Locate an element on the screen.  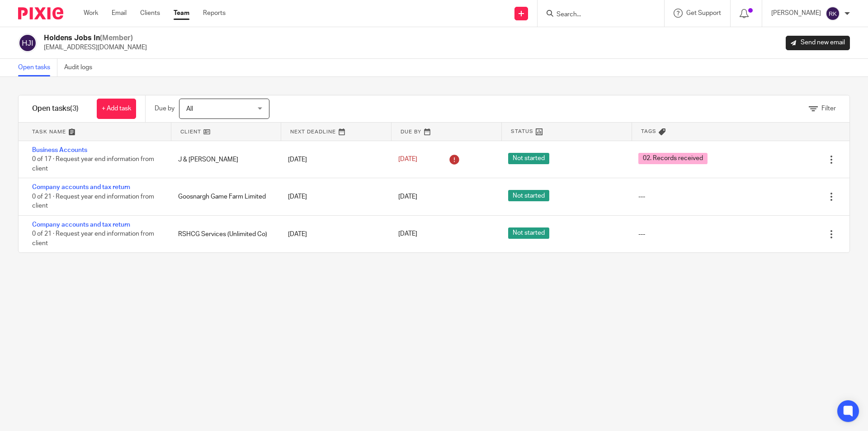
span: 02. Records received is located at coordinates (673, 158).